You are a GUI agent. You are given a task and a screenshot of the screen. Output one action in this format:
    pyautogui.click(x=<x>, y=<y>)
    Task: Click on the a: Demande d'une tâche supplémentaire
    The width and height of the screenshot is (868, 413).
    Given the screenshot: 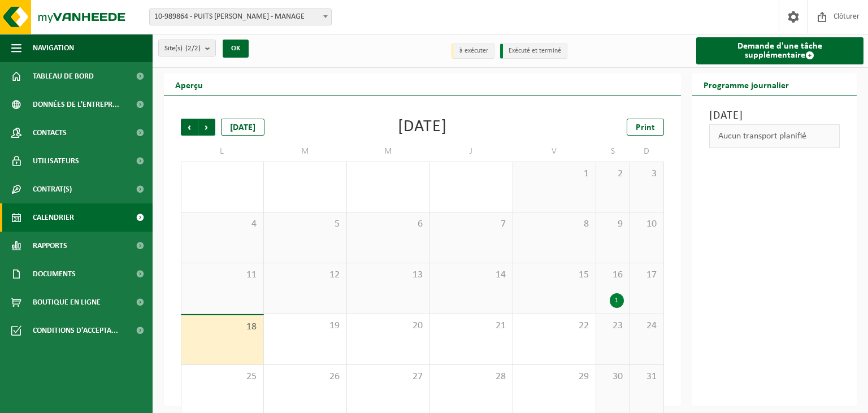 What is the action you would take?
    pyautogui.click(x=780, y=51)
    